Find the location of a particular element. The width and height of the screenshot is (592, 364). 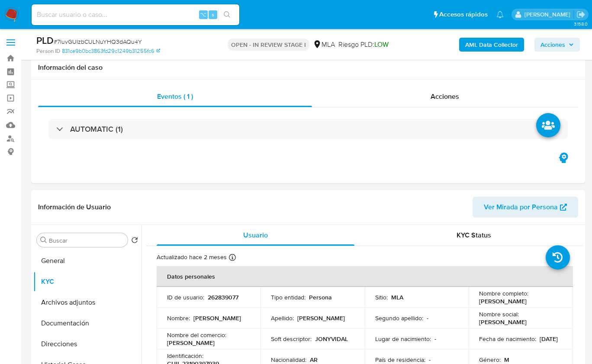

button: Buscar is located at coordinates (44, 240).